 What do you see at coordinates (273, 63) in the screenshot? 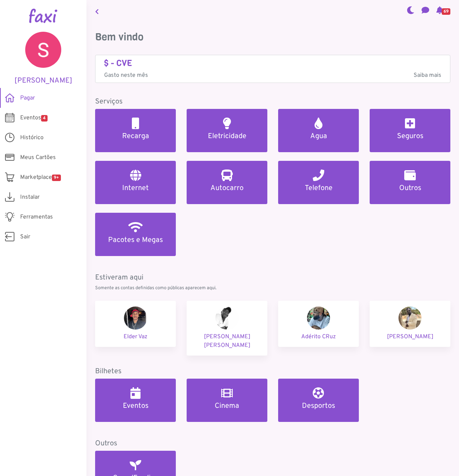
I see `h4: $ - CVE` at bounding box center [273, 63].